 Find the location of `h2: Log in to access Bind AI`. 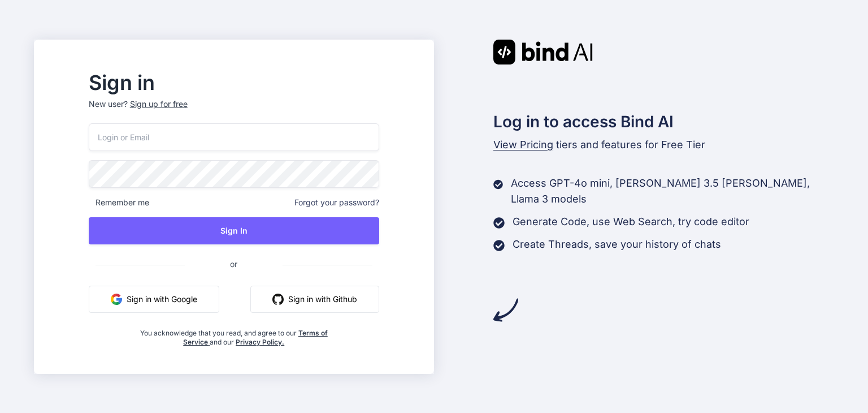

h2: Log in to access Bind AI is located at coordinates (664, 121).